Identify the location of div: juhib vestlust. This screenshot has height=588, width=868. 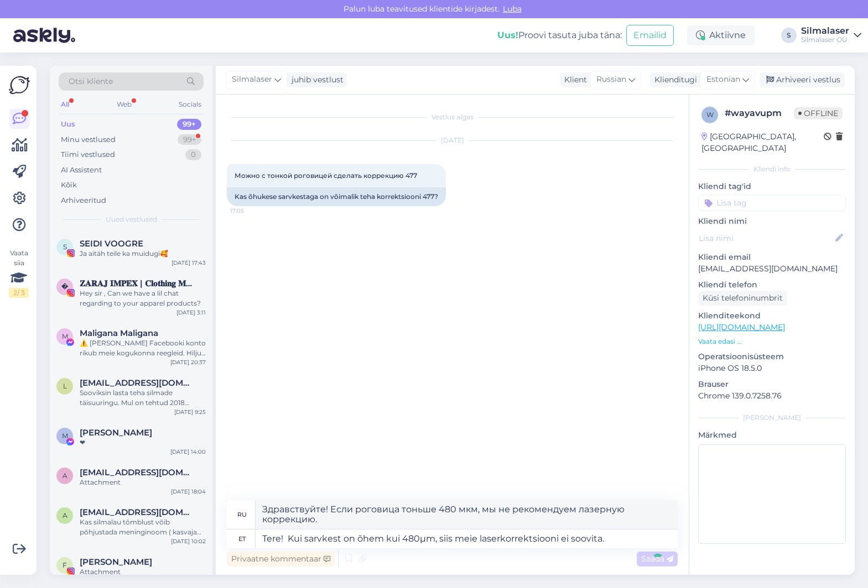
(315, 80).